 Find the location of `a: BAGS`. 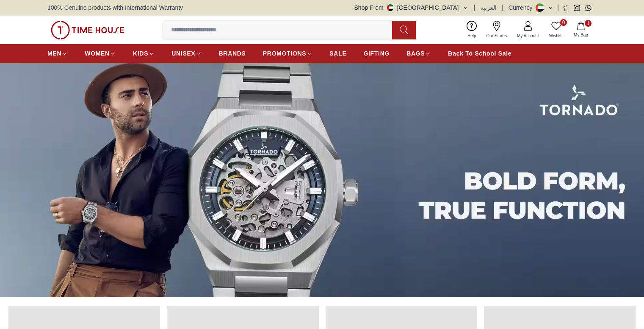

a: BAGS is located at coordinates (419, 53).